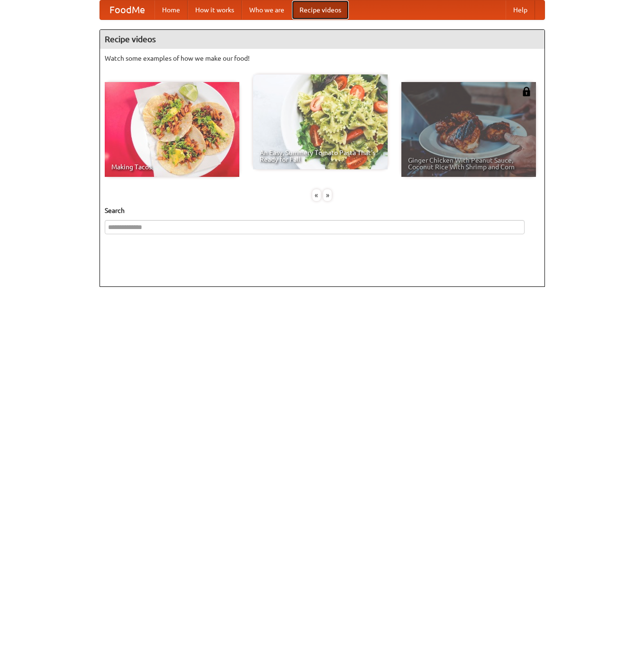 Image resolution: width=644 pixels, height=671 pixels. Describe the element at coordinates (526, 91) in the screenshot. I see `img: 483408.png` at that location.